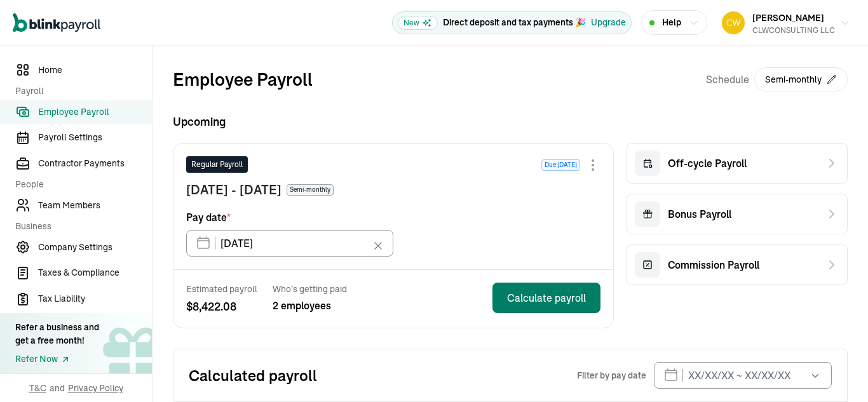 The width and height of the screenshot is (868, 402). I want to click on span: Business, so click(79, 226).